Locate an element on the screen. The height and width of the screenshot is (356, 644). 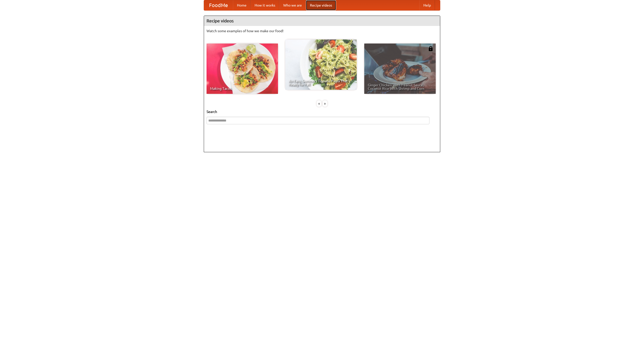
h5: Search is located at coordinates (322, 112).